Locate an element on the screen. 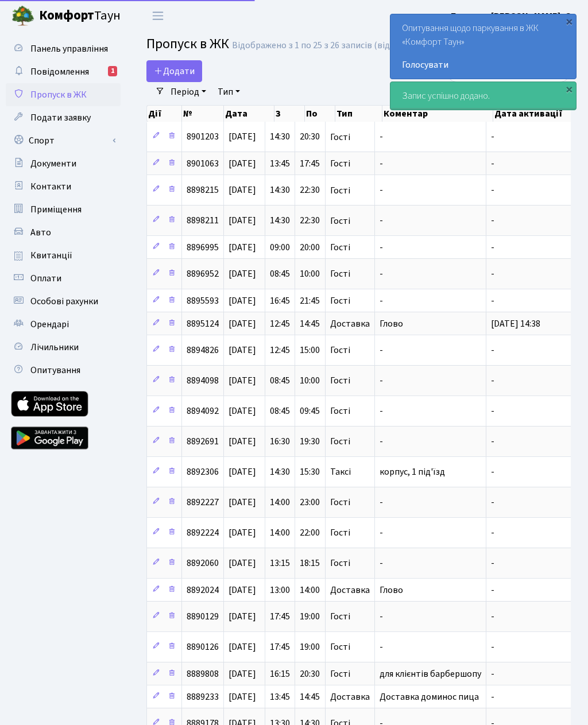  span: Орендарі is located at coordinates (49, 324).